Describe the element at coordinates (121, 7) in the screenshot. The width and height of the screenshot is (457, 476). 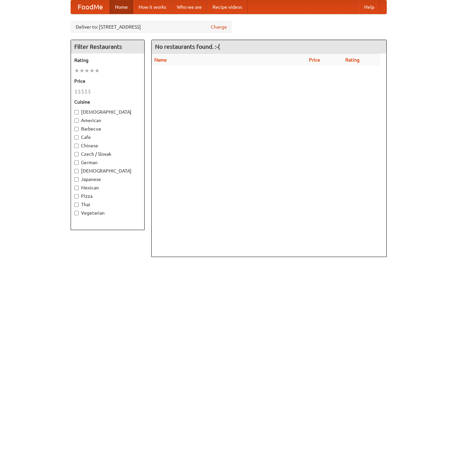
I see `a: Home` at that location.